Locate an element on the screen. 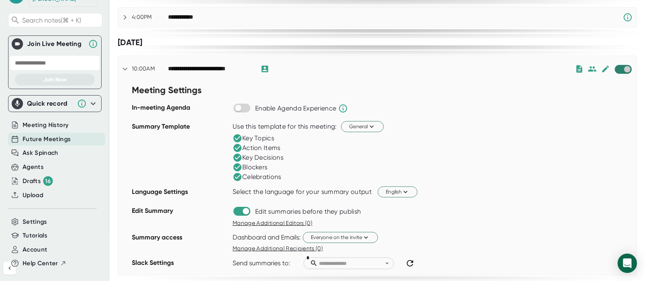  div: Language Settings is located at coordinates (180, 194).